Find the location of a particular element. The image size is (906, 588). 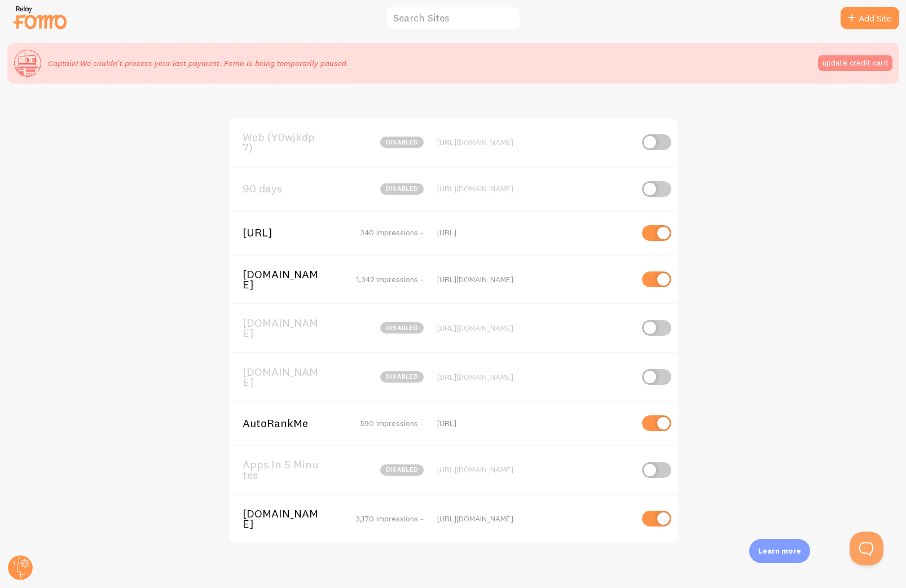

img: fomo-relay-logo-orange.svg is located at coordinates (40, 17).